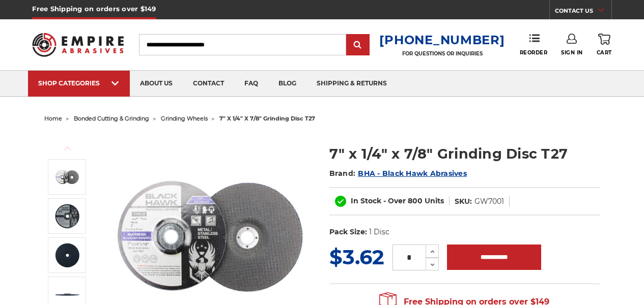  Describe the element at coordinates (185, 118) in the screenshot. I see `span: grinding wheels` at that location.